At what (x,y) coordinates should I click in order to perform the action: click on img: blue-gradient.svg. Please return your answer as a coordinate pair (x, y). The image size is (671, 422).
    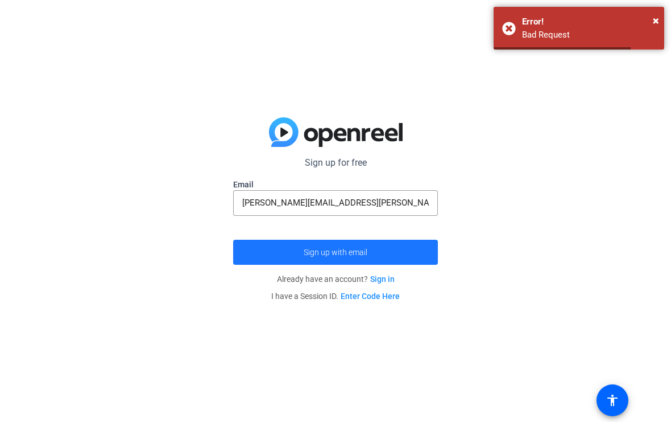
    Looking at the image, I should click on (336, 132).